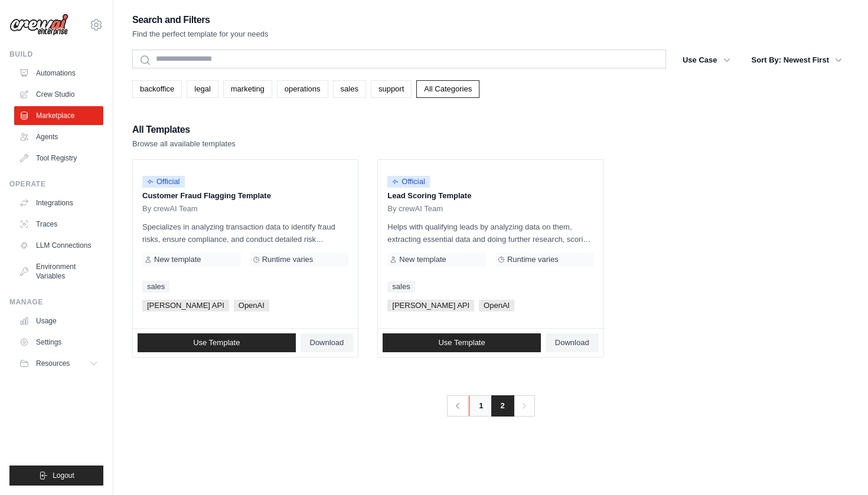 The height and width of the screenshot is (495, 868). I want to click on a: 1, so click(480, 407).